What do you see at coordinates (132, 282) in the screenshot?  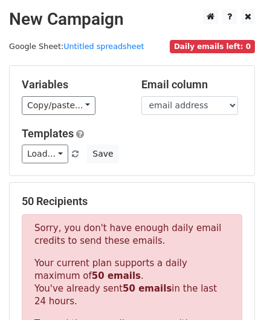 I see `p: Your current plan supports a daily maximum of . You've already sent in the last 24 hours.` at bounding box center [132, 282].